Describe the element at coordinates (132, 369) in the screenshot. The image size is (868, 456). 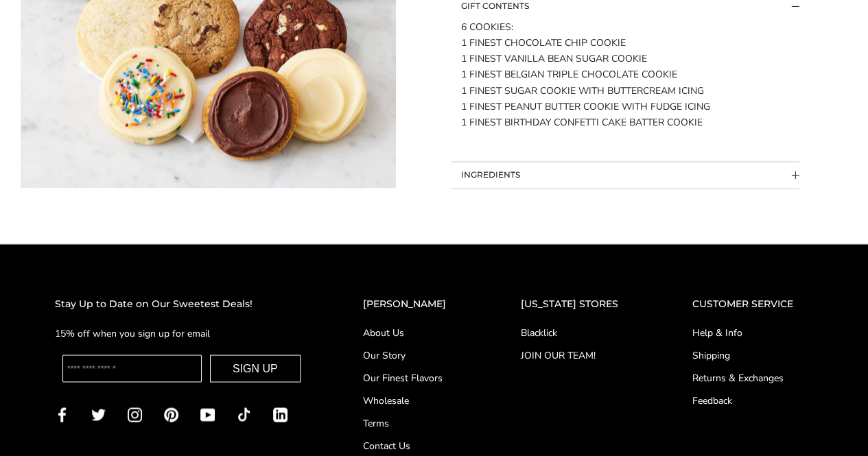
I see `input: Enter your email` at that location.